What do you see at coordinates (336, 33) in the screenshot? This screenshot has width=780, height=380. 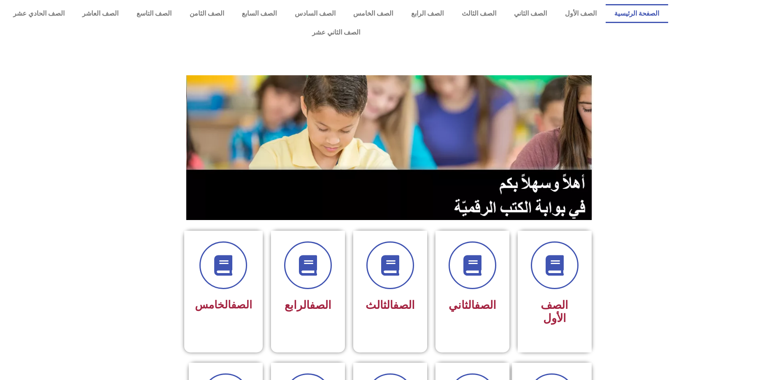 I see `a: الصف الثاني عشر` at bounding box center [336, 33].